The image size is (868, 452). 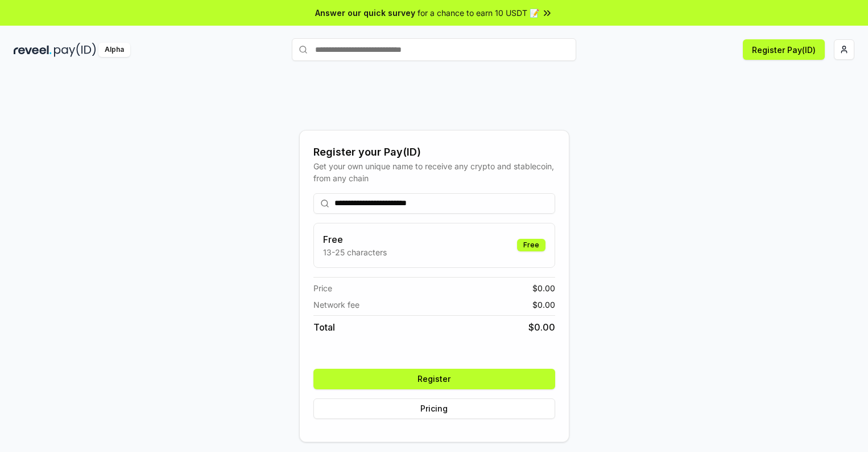 What do you see at coordinates (479, 13) in the screenshot?
I see `span: for a chance to earn 10 USDT 📝` at bounding box center [479, 13].